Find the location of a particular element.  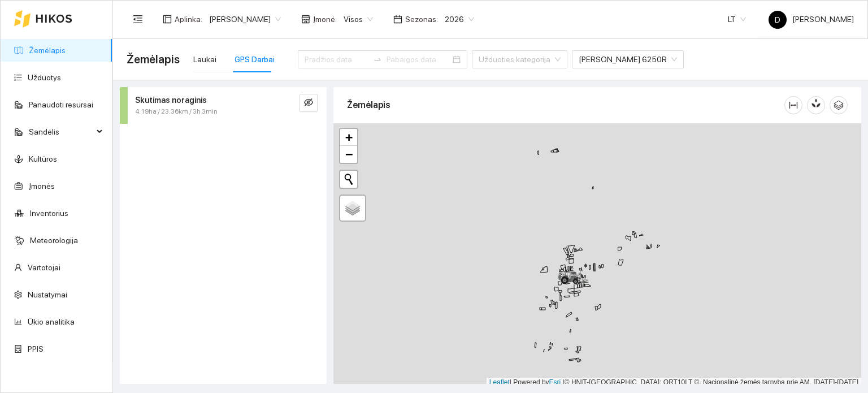

input: Pradžios data is located at coordinates (336, 59).